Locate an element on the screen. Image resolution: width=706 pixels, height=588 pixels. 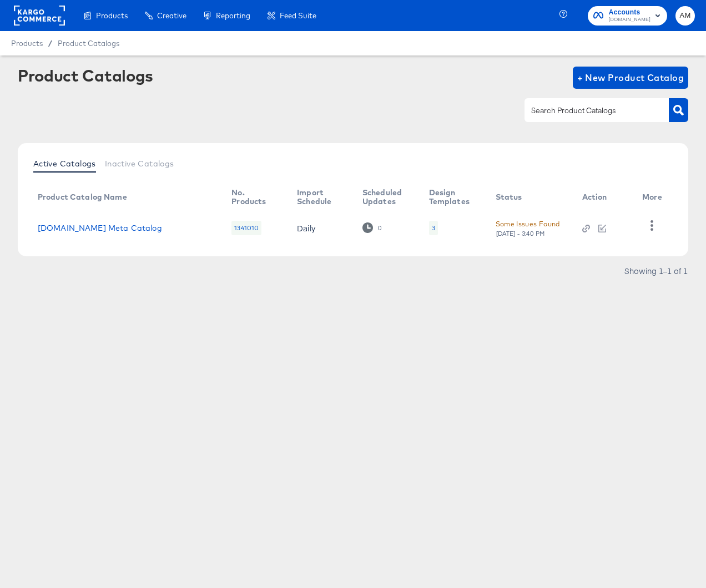
span: Product Catalogs is located at coordinates (88, 43).